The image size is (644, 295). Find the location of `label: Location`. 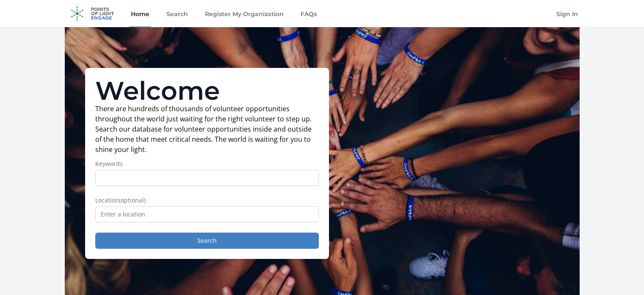

label: Location is located at coordinates (207, 200).